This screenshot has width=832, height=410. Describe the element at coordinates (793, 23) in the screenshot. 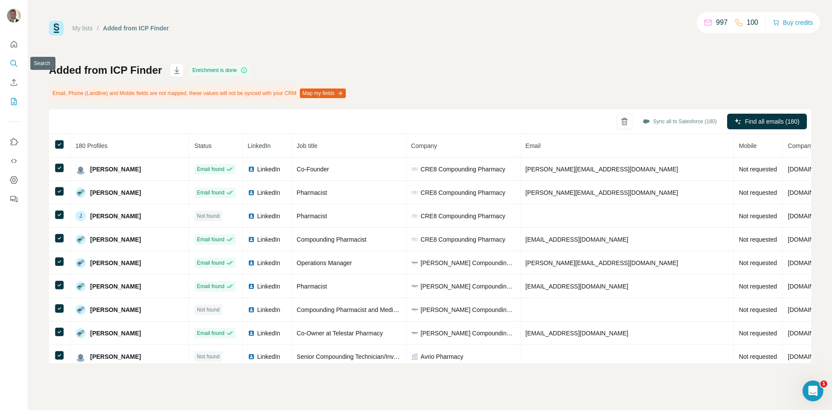

I see `button: Buy credits` at that location.